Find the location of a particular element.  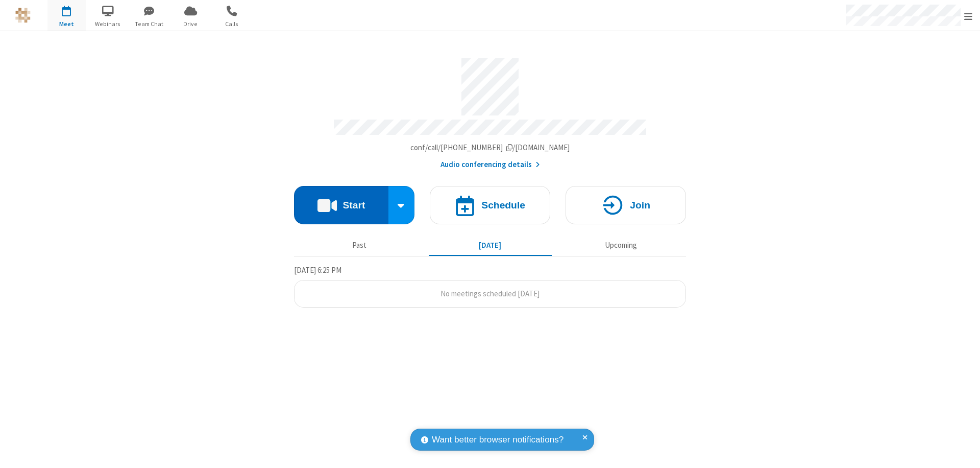

h4: Join is located at coordinates (640, 205).